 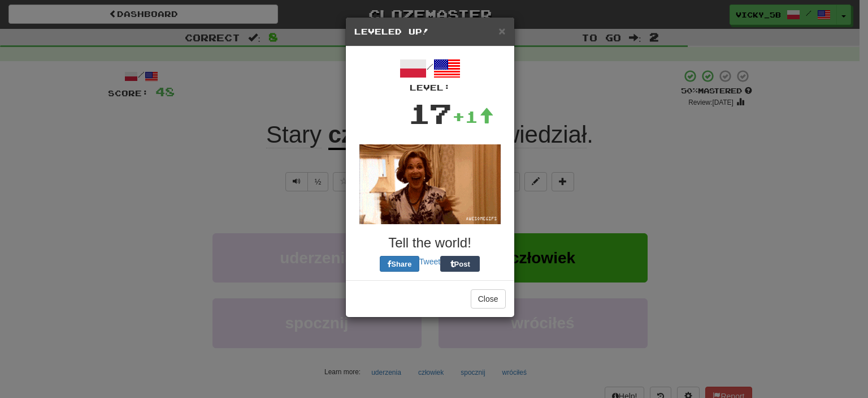 What do you see at coordinates (431, 113) in the screenshot?
I see `div: 17` at bounding box center [431, 113].